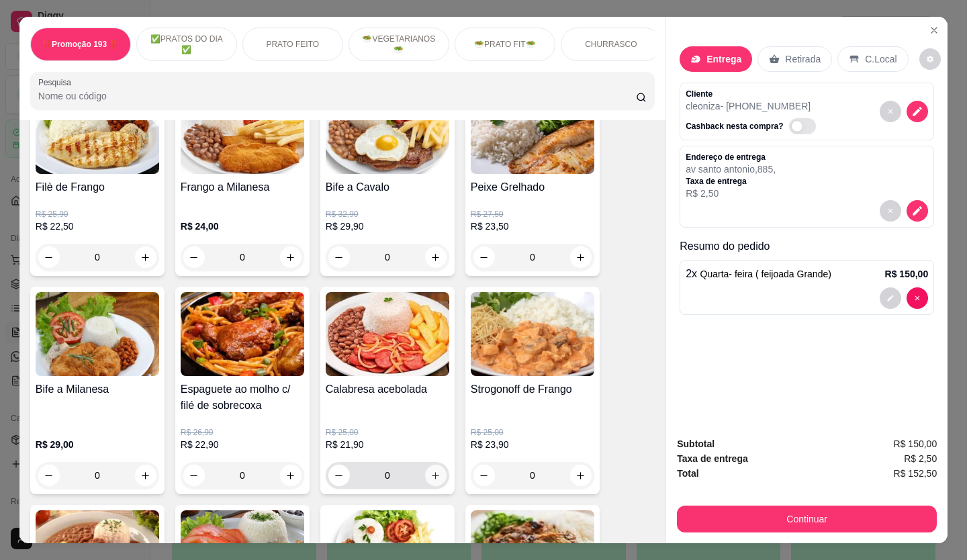  What do you see at coordinates (713, 458) in the screenshot?
I see `strong: Taxa de entrega` at bounding box center [713, 458].